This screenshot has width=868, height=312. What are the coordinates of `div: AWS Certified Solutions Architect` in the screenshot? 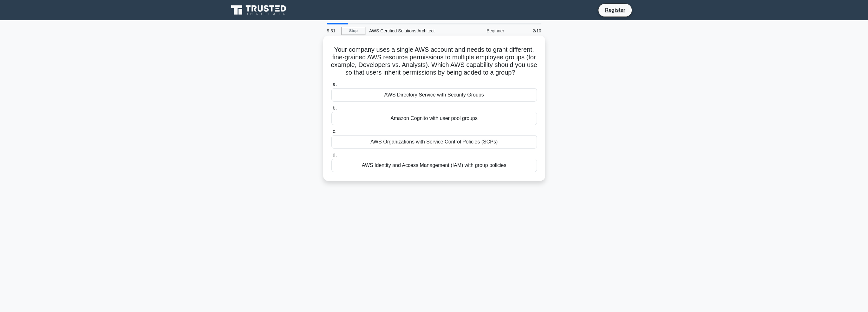 It's located at (409, 31).